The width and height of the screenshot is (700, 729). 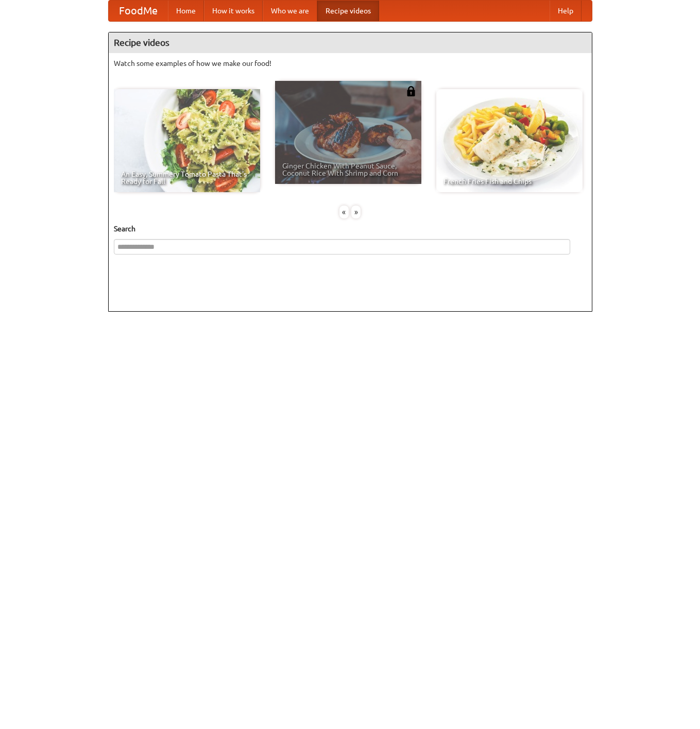 What do you see at coordinates (187, 141) in the screenshot?
I see `a: An Easy, Summery Tomato Pasta That's Ready for Fall` at bounding box center [187, 141].